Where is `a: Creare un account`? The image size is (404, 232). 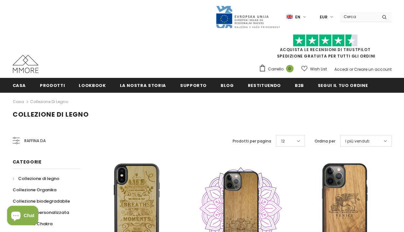
a: Creare un account is located at coordinates (373, 69).